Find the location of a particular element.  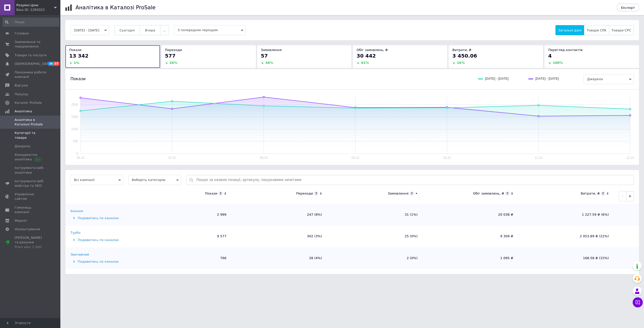

text: 2000 is located at coordinates (75, 105).